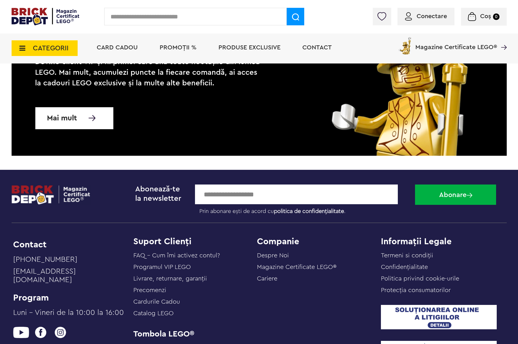 The width and height of the screenshot is (518, 344). I want to click on a: FAQ - Cum îmi activez contul?, so click(176, 256).